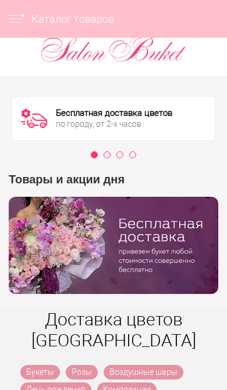  Describe the element at coordinates (113, 49) in the screenshot. I see `img: Цветы Нижний Новгород` at that location.